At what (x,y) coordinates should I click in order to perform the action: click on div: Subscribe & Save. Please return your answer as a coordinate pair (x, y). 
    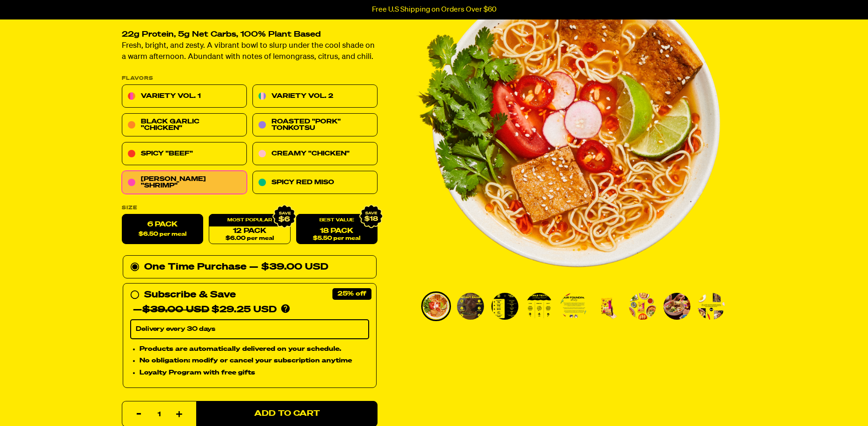
    Looking at the image, I should click on (190, 295).